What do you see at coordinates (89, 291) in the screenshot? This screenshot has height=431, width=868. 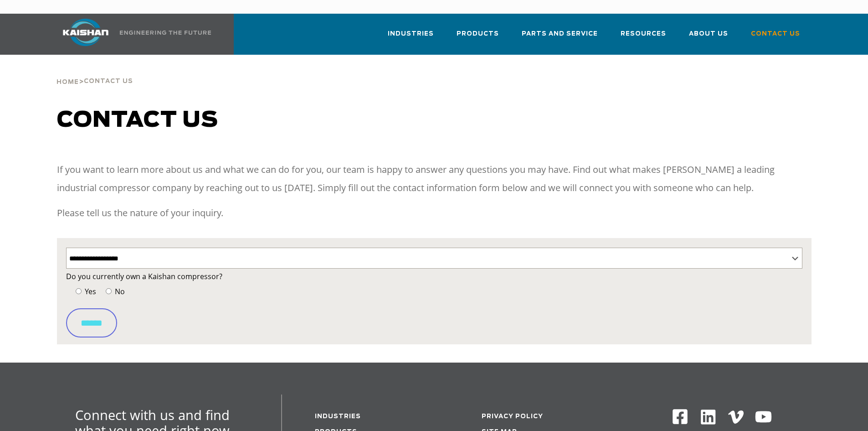 I see `span: Yes` at bounding box center [89, 291].